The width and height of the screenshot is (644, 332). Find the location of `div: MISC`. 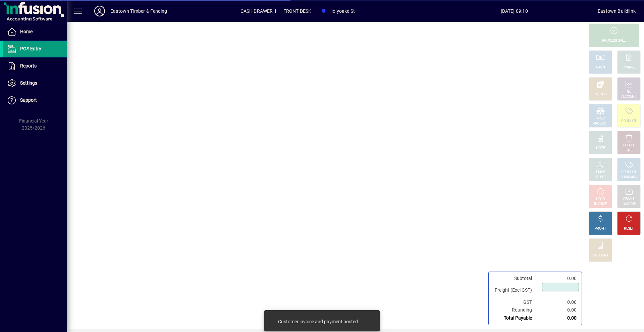

div: MISC is located at coordinates (600, 119).